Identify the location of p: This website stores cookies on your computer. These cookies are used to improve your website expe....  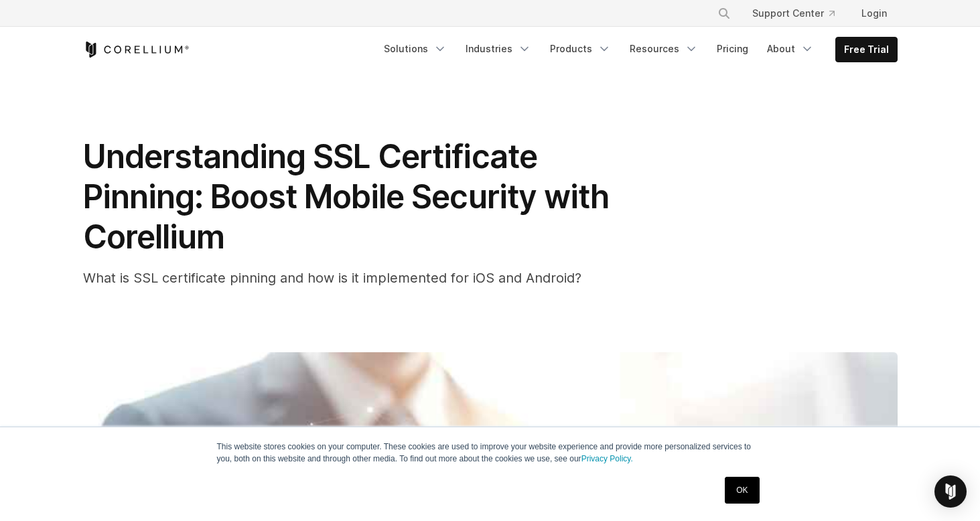
(490, 453).